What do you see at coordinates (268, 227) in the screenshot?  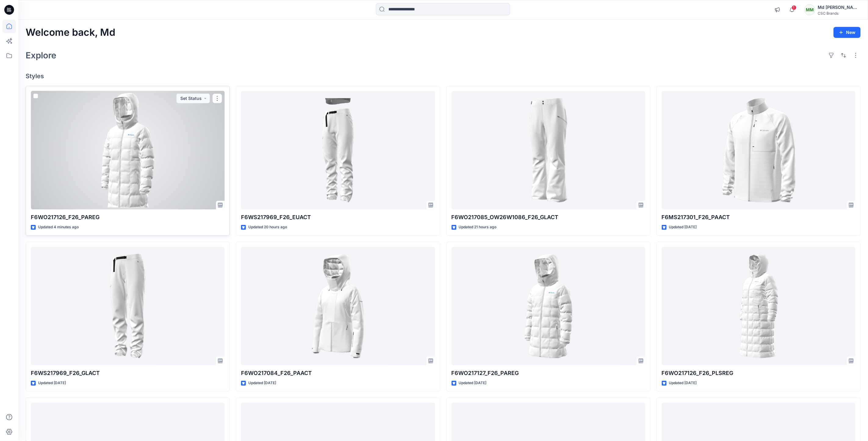 I see `p: Updated 20 hours ago` at bounding box center [268, 227].